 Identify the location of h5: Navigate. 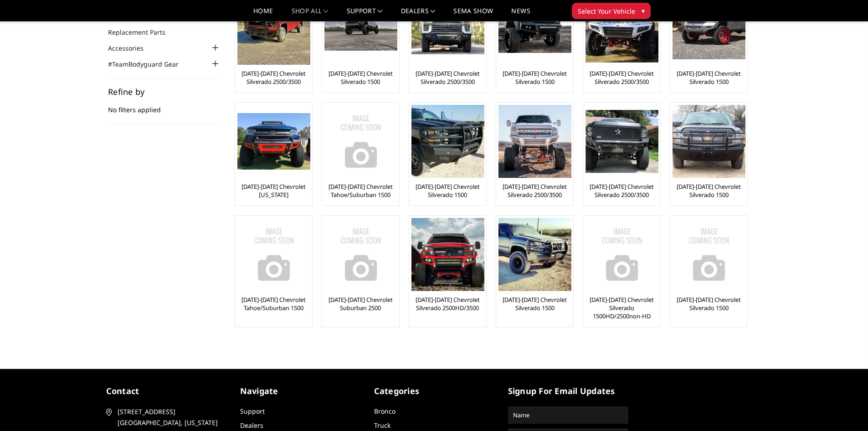
(300, 391).